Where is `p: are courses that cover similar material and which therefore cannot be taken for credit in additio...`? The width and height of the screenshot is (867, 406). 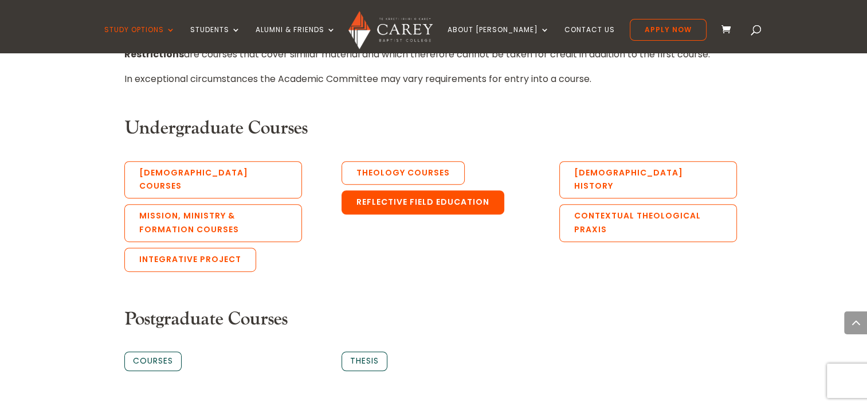 p: are courses that cover similar material and which therefore cannot be taken for credit in additio... is located at coordinates (434, 58).